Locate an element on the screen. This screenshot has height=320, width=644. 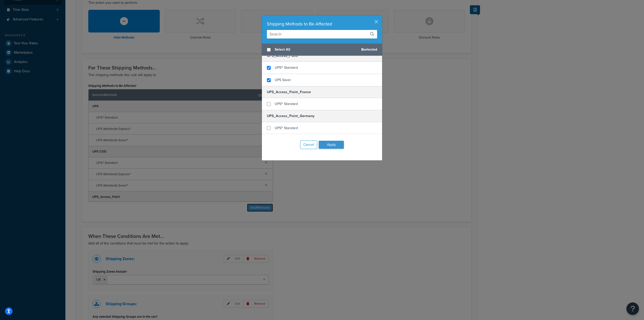
input: Search is located at coordinates (322, 34).